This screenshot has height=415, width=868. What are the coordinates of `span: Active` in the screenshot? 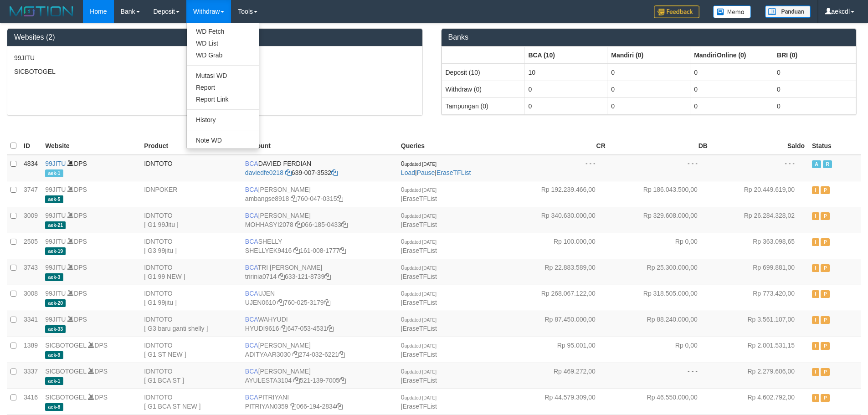 It's located at (816, 164).